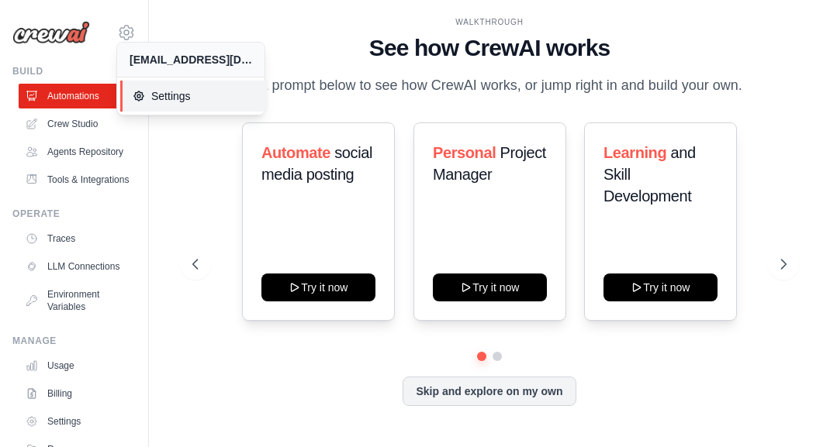 This screenshot has height=447, width=830. I want to click on div: Manage, so click(74, 341).